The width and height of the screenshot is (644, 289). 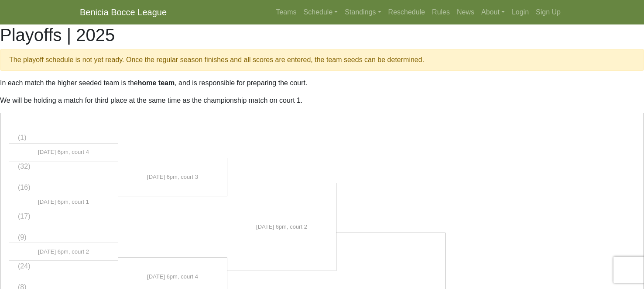 What do you see at coordinates (406, 12) in the screenshot?
I see `a: Reschedule` at bounding box center [406, 12].